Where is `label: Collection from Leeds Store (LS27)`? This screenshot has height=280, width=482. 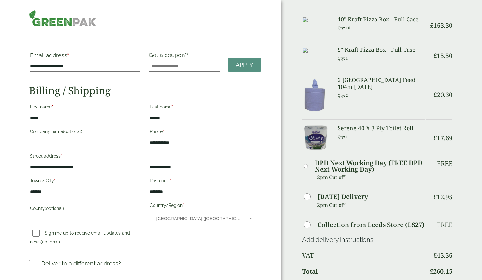 label: Collection from Leeds Store (LS27) is located at coordinates (371, 225).